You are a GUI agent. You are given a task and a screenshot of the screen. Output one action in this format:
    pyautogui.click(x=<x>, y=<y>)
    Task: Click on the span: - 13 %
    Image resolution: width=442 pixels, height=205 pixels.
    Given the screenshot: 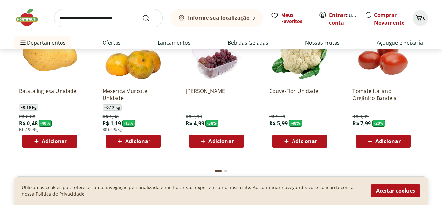 What is the action you would take?
    pyautogui.click(x=129, y=123)
    